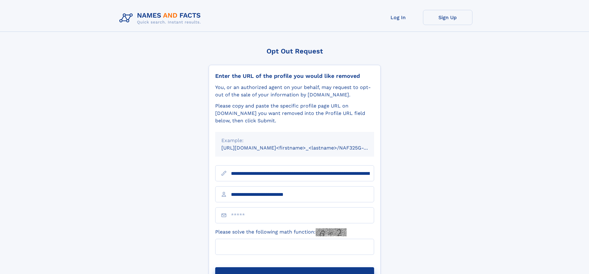  What do you see at coordinates (161, 18) in the screenshot?
I see `img: Logo Names and Facts` at bounding box center [161, 18].